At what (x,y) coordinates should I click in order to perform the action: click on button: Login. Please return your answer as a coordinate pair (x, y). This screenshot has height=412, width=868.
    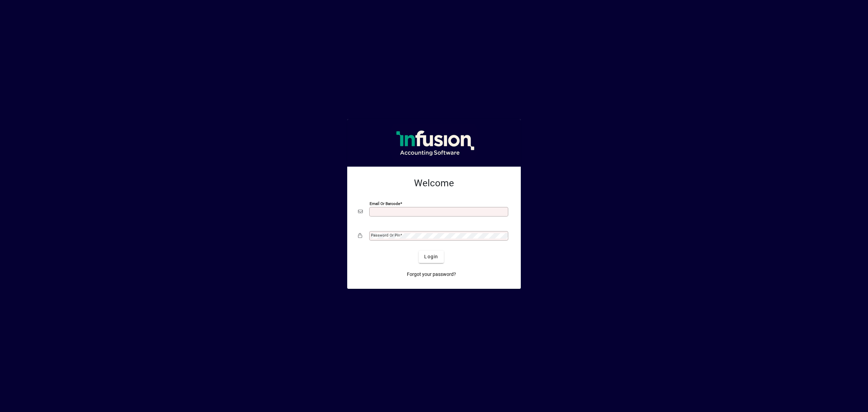
    Looking at the image, I should click on (431, 257).